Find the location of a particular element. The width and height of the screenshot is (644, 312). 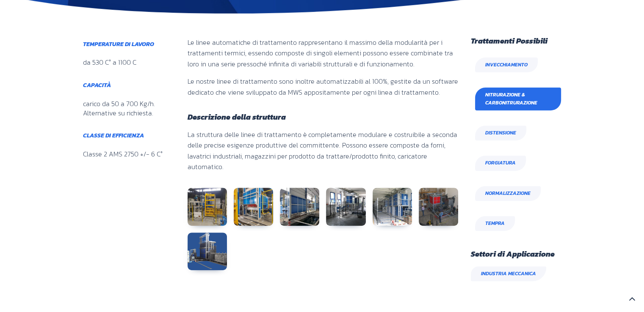

h6: Temperature di lavoro is located at coordinates (125, 45).